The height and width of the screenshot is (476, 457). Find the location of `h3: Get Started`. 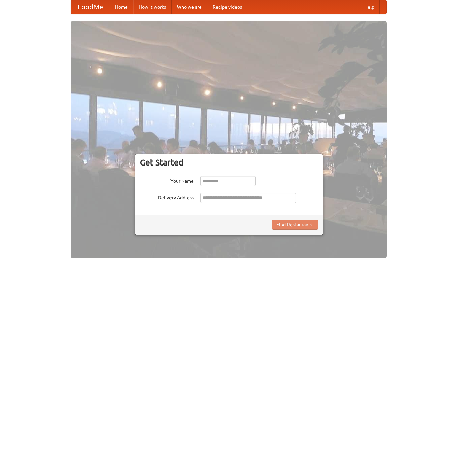

h3: Get Started is located at coordinates (229, 162).